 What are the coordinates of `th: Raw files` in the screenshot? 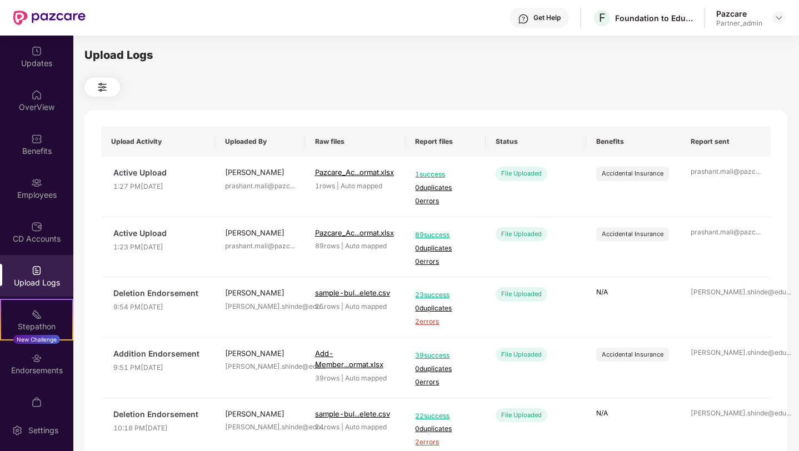 It's located at (355, 142).